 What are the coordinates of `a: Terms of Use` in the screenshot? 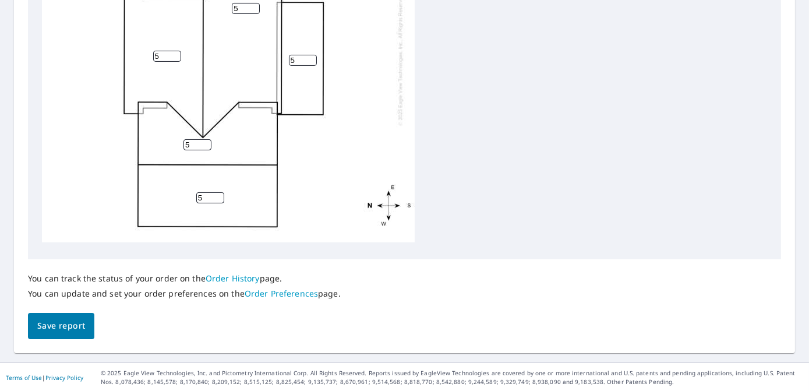 It's located at (24, 377).